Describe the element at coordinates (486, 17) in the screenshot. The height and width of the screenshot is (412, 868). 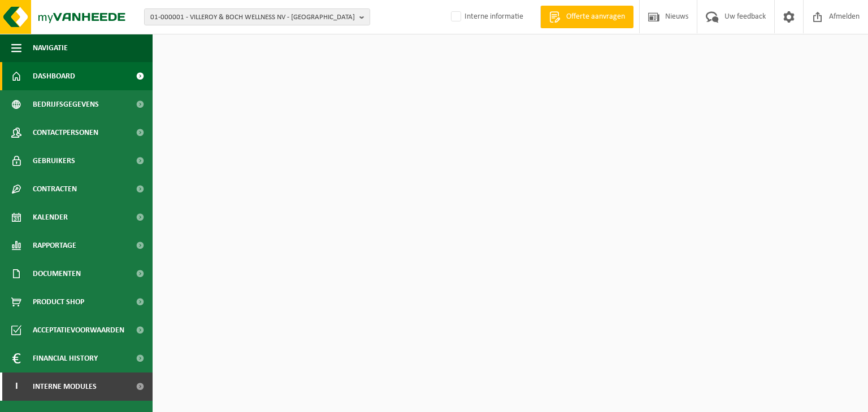
I see `label: Interne informatie` at that location.